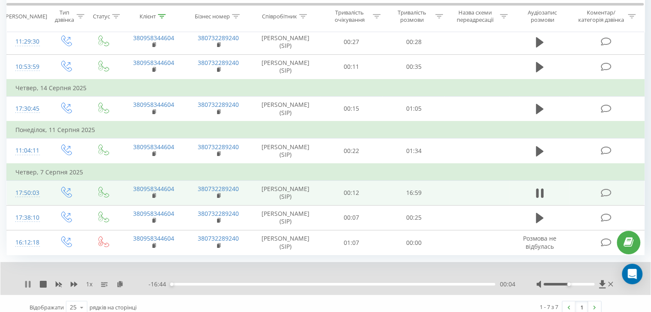 This screenshot has width=651, height=312. Describe the element at coordinates (351, 109) in the screenshot. I see `td: 00:15` at that location.